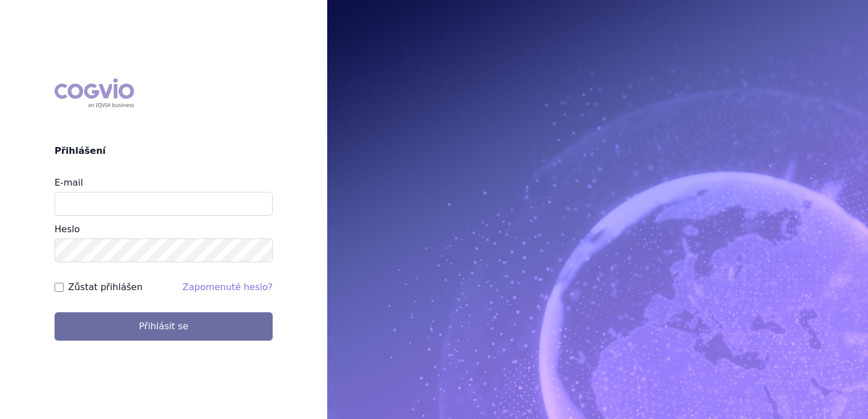  I want to click on label: Zůstat přihlášen, so click(105, 288).